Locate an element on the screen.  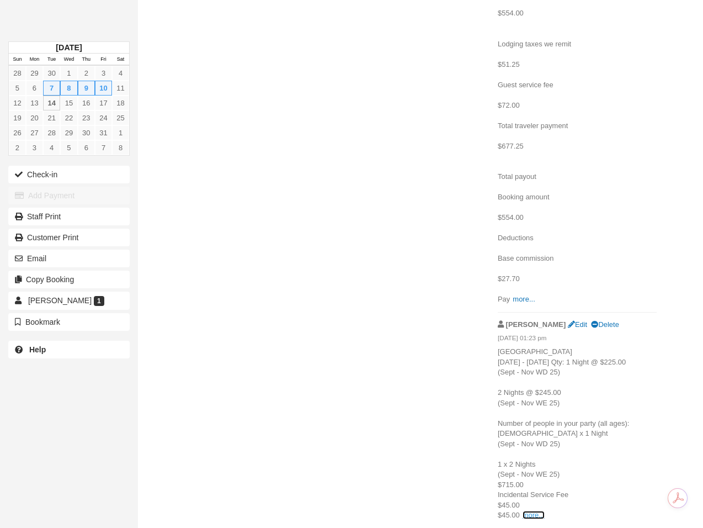
th: Sun is located at coordinates (17, 60).